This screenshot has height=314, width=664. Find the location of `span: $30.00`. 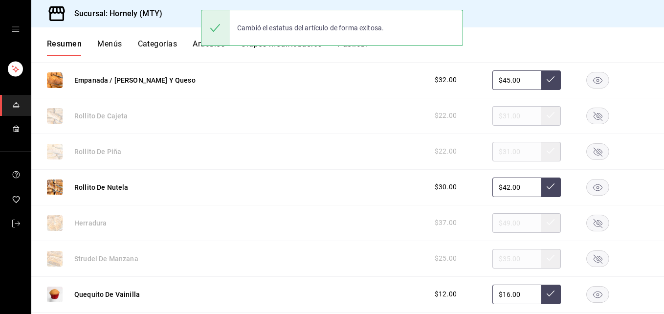

span: $30.00 is located at coordinates (446, 187).